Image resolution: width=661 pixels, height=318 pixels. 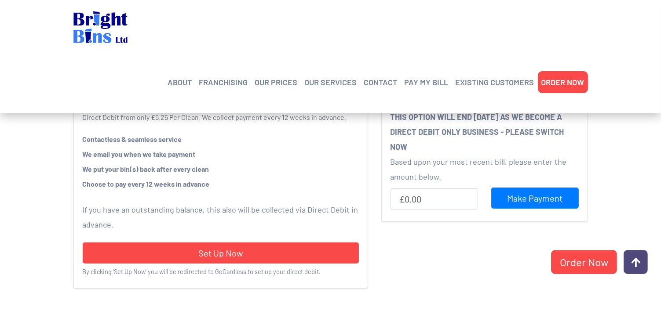 What do you see at coordinates (584, 262) in the screenshot?
I see `a: Order Now` at bounding box center [584, 262].